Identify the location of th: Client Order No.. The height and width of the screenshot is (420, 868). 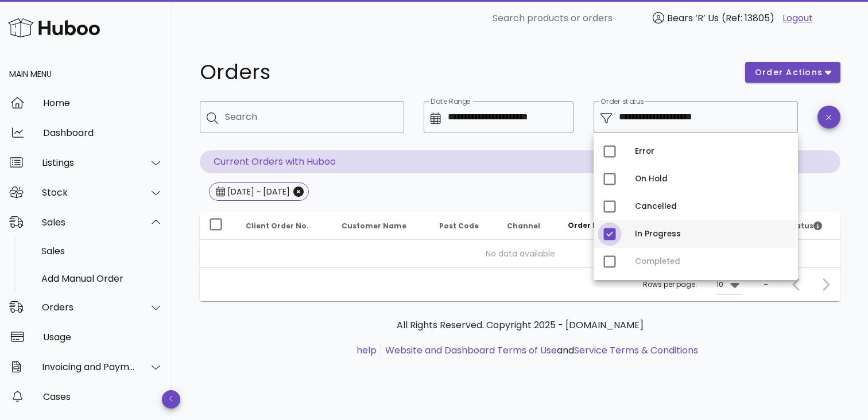
(284, 226).